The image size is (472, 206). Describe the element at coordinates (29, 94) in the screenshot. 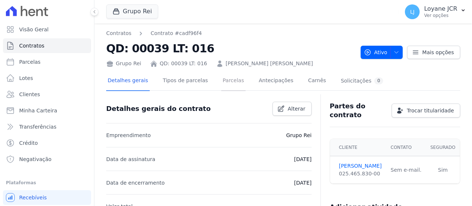

I see `span: Clientes` at that location.